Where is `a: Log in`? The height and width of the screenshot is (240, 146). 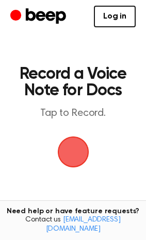
a: Log in is located at coordinates (115, 17).